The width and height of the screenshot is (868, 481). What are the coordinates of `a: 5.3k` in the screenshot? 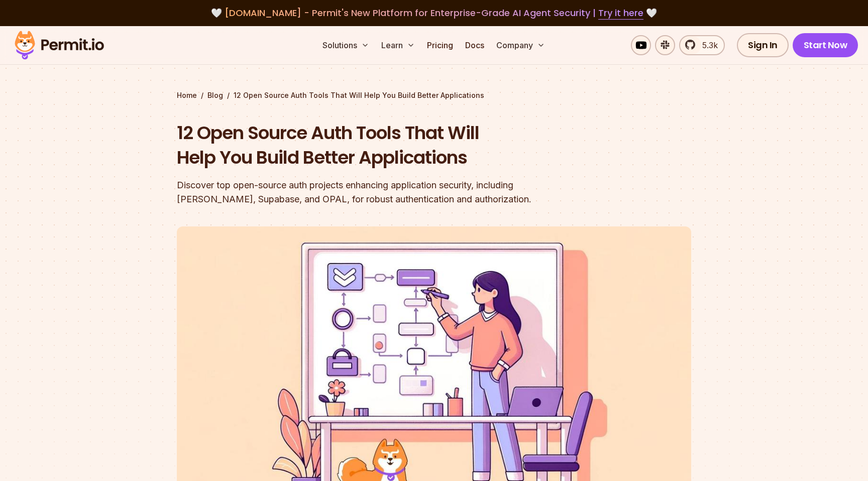 It's located at (702, 45).